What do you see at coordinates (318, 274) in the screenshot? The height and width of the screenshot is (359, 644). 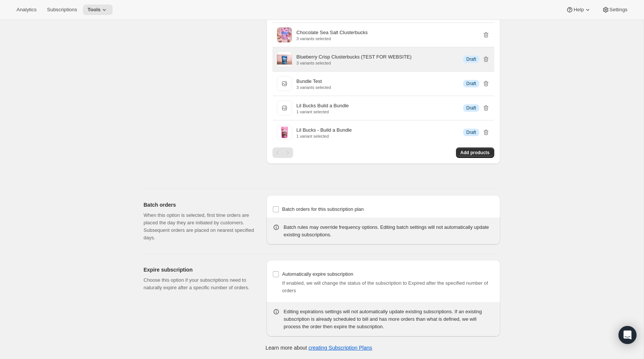 I see `span: Automatically expire subscription` at bounding box center [318, 274].